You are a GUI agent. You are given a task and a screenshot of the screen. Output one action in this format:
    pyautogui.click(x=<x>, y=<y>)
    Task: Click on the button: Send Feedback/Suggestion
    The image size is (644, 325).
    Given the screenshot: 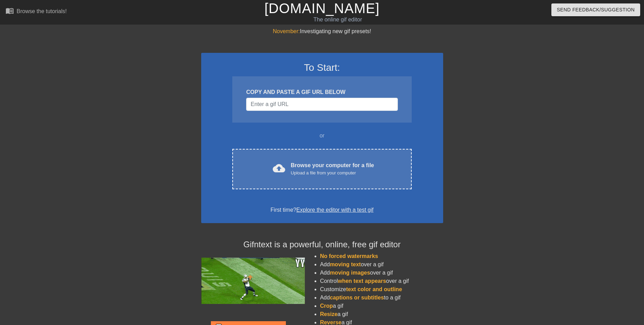 What is the action you would take?
    pyautogui.click(x=596, y=10)
    